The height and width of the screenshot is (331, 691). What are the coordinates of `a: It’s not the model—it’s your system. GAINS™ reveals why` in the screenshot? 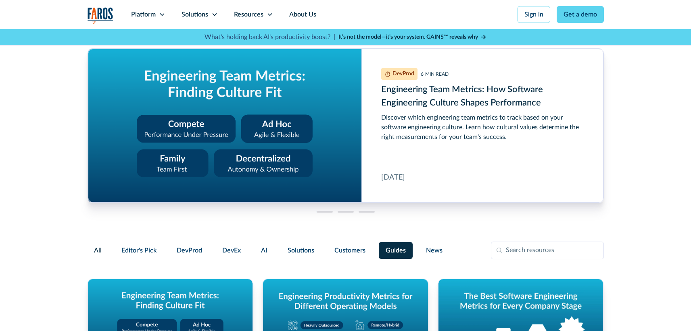 It's located at (413, 37).